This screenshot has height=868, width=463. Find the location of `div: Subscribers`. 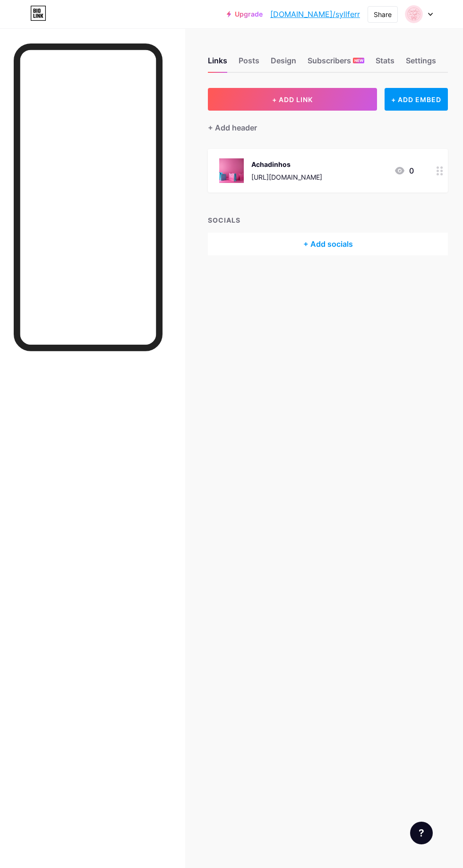

div: Subscribers is located at coordinates (336, 64).